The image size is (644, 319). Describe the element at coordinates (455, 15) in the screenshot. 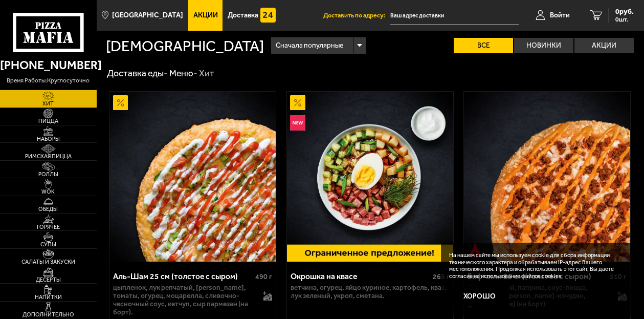

I see `input: Ваш адрес доставки` at that location.